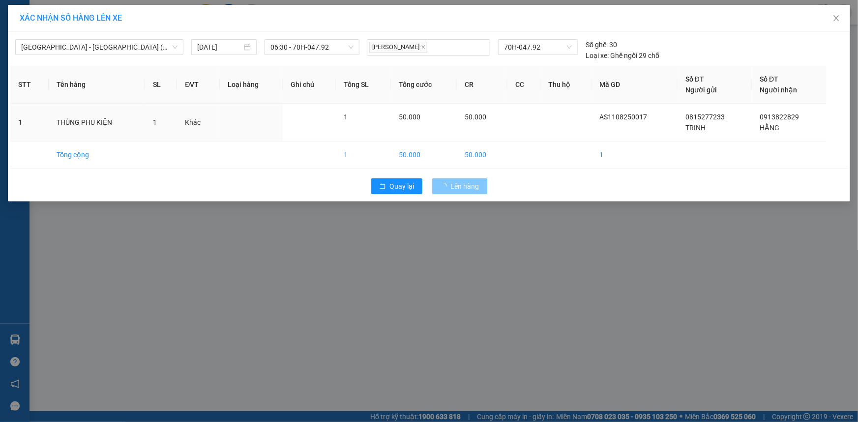  Describe the element at coordinates (397, 186) in the screenshot. I see `button: rollbackQuay lại` at that location.